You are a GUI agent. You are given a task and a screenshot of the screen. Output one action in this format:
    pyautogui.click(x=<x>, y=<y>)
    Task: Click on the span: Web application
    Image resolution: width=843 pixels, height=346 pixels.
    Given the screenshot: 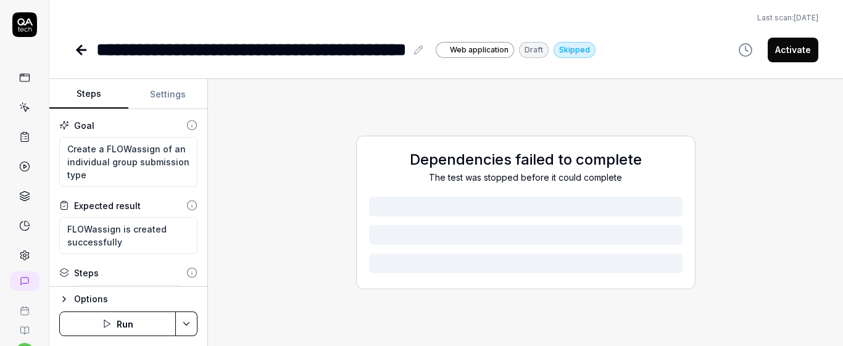 What is the action you would take?
    pyautogui.click(x=479, y=50)
    